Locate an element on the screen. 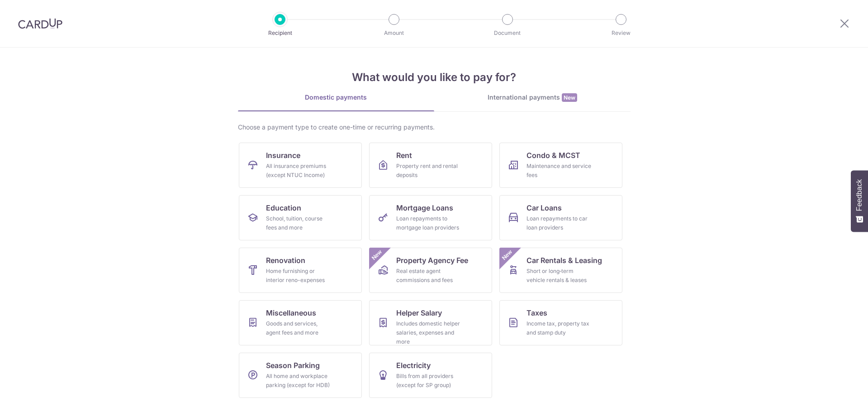 The width and height of the screenshot is (868, 402). img: CardUp is located at coordinates (40, 23).